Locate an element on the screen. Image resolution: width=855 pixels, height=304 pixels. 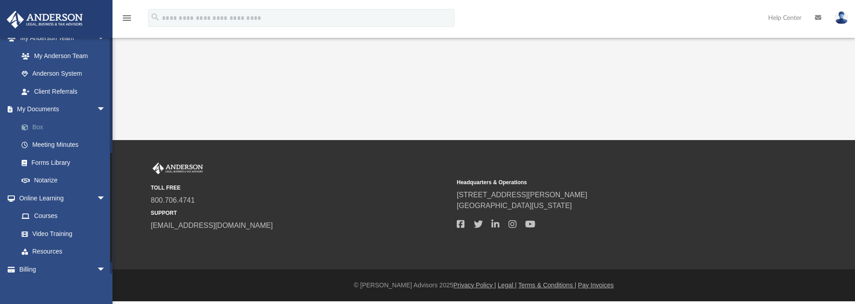
a: Legal | is located at coordinates (507, 285).